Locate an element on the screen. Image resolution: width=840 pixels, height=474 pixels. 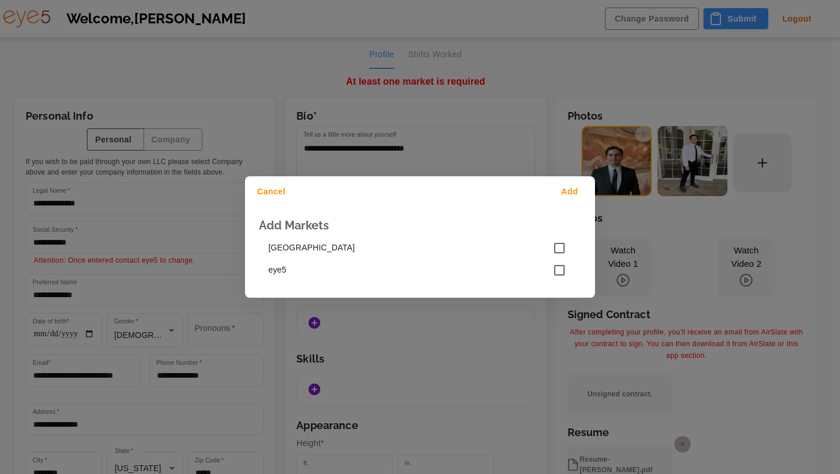
button: Cancel is located at coordinates (273, 191).